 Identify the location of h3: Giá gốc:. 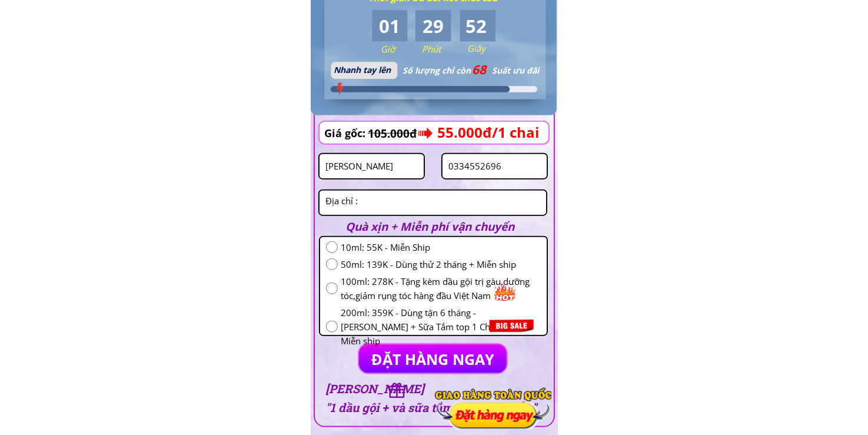
(347, 133).